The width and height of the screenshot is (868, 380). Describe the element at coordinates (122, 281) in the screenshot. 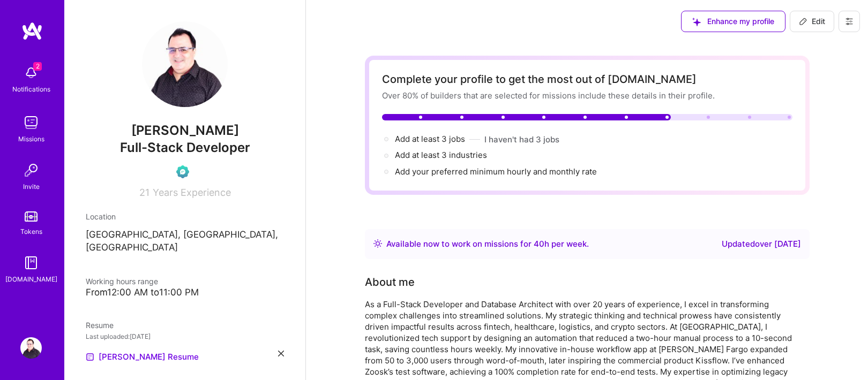

I see `span: Working hours range` at that location.